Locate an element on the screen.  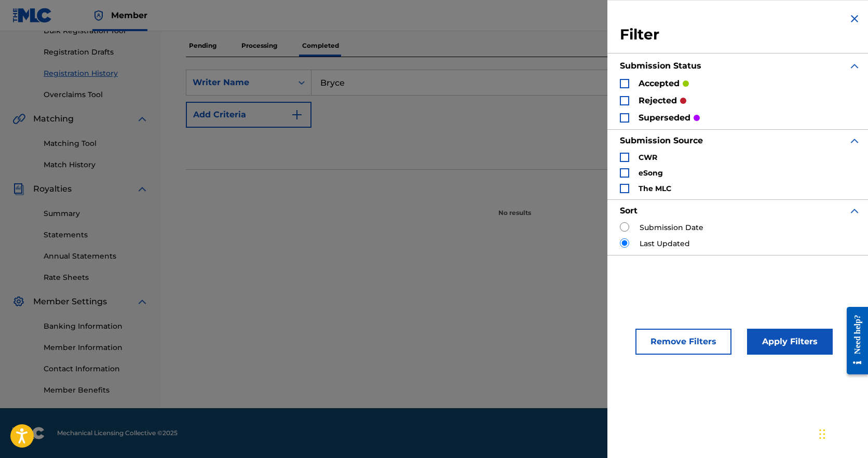
strong: The MLC is located at coordinates (654, 188).